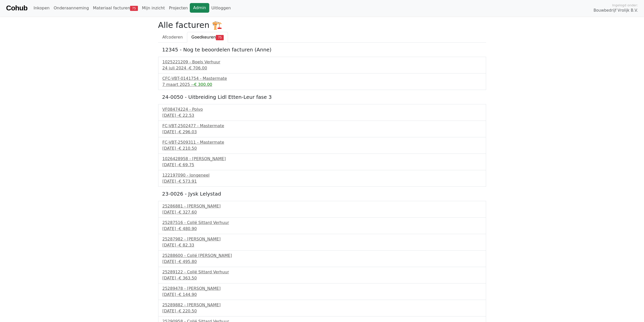  I want to click on span: € 69.75, so click(186, 164).